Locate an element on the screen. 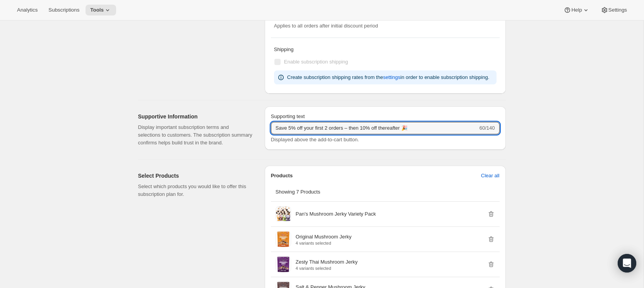  span: Displayed above the add-to-cart button. is located at coordinates (315, 139).